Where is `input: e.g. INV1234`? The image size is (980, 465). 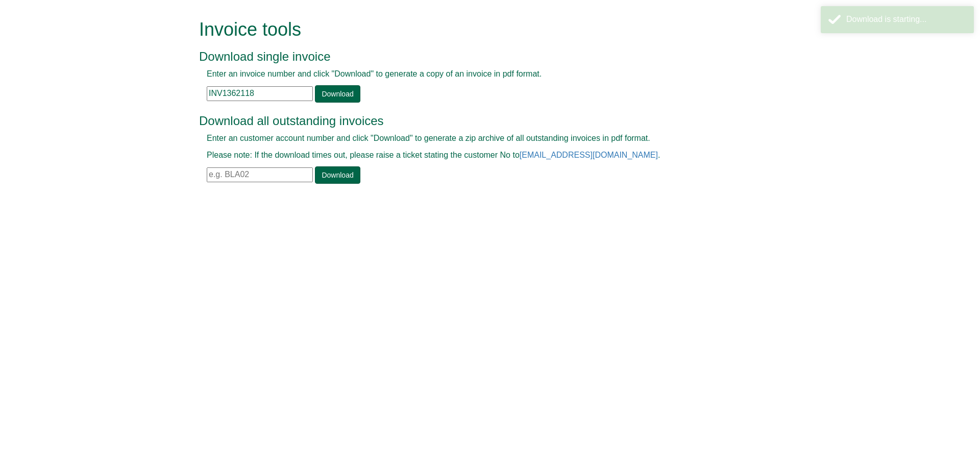 input: e.g. INV1234 is located at coordinates (260, 94).